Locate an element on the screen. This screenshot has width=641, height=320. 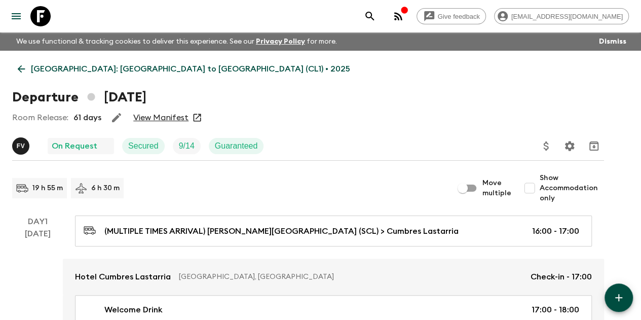
span: Give feedback is located at coordinates (459, 16).